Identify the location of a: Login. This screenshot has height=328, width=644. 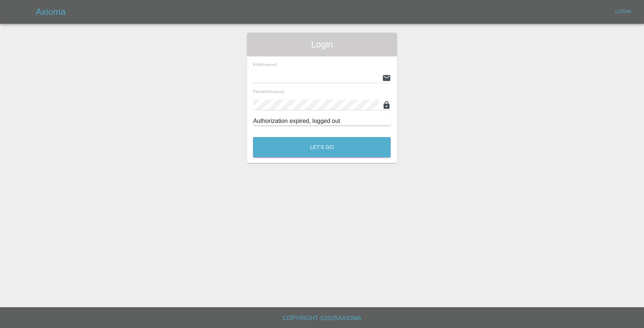
(623, 11).